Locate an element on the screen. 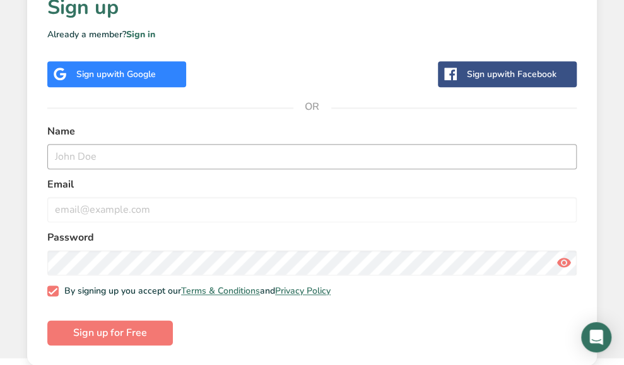  p: Already a member? is located at coordinates (312, 34).